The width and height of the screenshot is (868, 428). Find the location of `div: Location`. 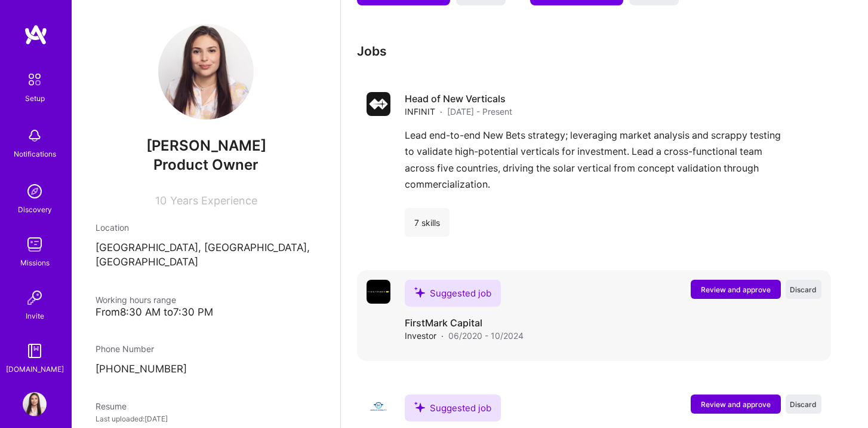

div: Location is located at coordinates (206, 227).